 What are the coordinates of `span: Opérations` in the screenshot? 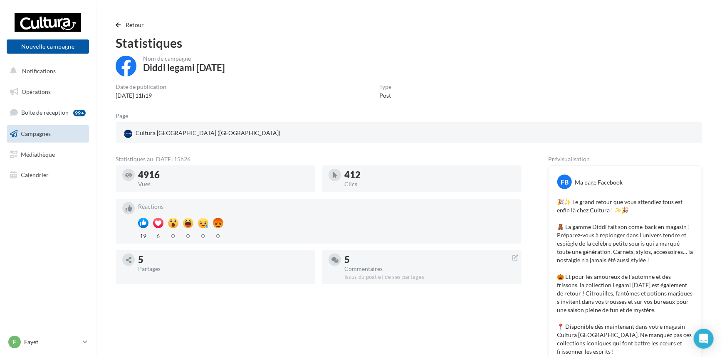 It's located at (36, 91).